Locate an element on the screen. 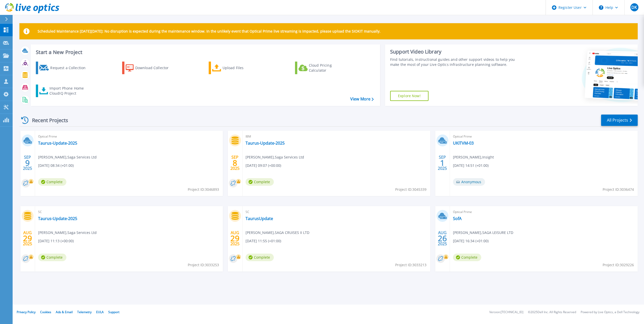 The image size is (644, 324). div: Request a Collection is located at coordinates (70, 68).